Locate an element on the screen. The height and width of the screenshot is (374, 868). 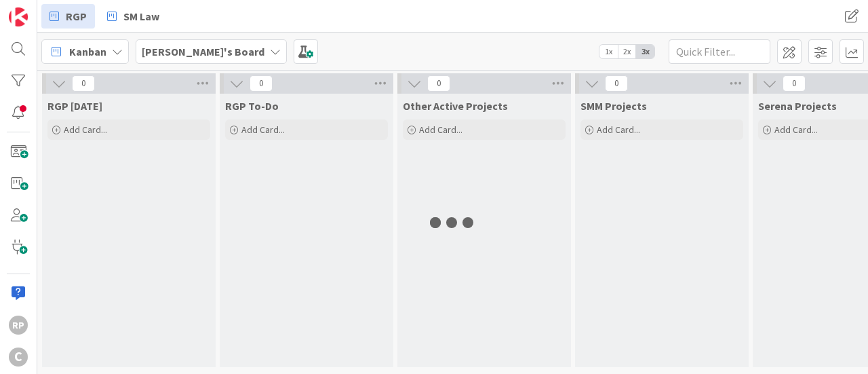
a: SM Law is located at coordinates (133, 17).